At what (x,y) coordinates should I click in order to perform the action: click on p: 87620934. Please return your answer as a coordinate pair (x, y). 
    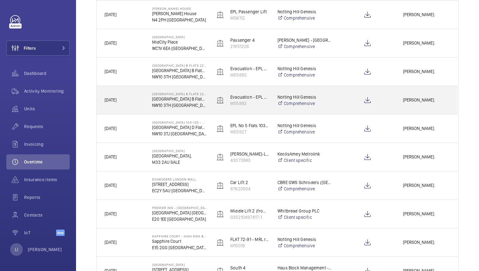
    Looking at the image, I should click on (250, 189).